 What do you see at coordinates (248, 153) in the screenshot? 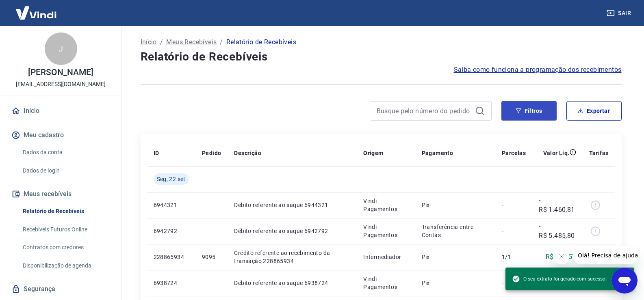
I see `p: Descrição` at bounding box center [248, 153].